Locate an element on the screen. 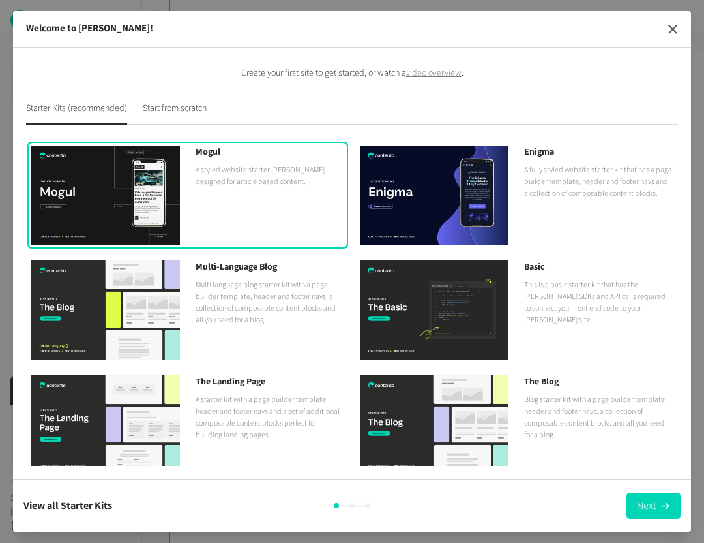  p: A starter kit with a page builder template, header and footer navs and a set of additional compos... is located at coordinates (270, 417).